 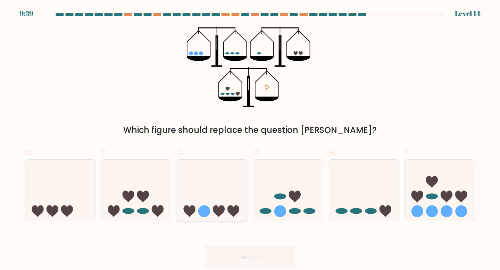 What do you see at coordinates (468, 14) in the screenshot?
I see `div: Level 14` at bounding box center [468, 14].